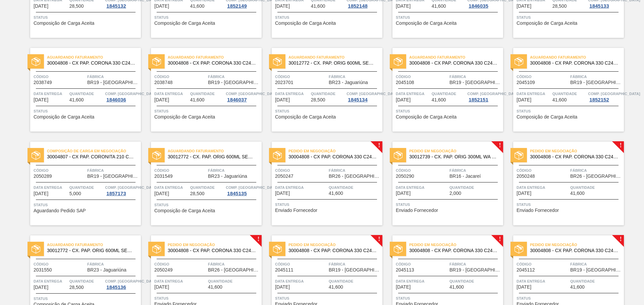 The width and height of the screenshot is (644, 305). I want to click on span: 2045111, so click(284, 270).